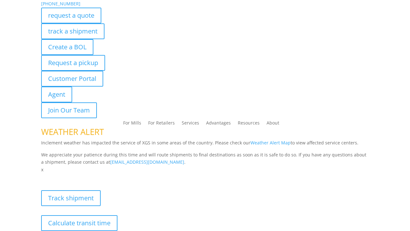  Describe the element at coordinates (79, 223) in the screenshot. I see `a: Calculate transit time` at that location.